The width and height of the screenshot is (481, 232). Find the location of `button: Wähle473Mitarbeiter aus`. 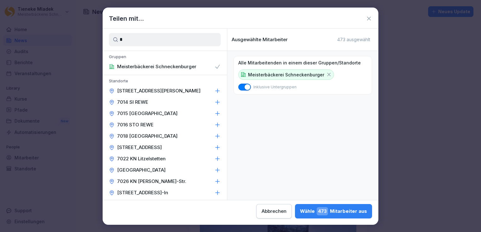

button: Wähle473Mitarbeiter aus is located at coordinates (333, 212).